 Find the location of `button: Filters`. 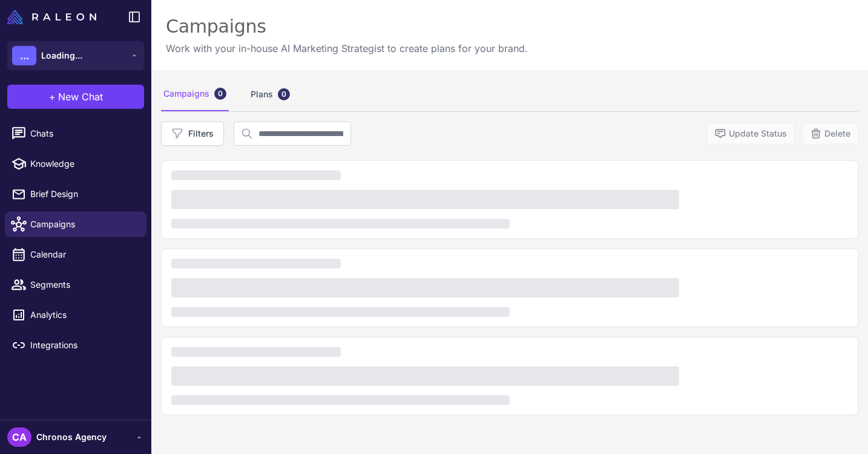

button: Filters is located at coordinates (193, 134).